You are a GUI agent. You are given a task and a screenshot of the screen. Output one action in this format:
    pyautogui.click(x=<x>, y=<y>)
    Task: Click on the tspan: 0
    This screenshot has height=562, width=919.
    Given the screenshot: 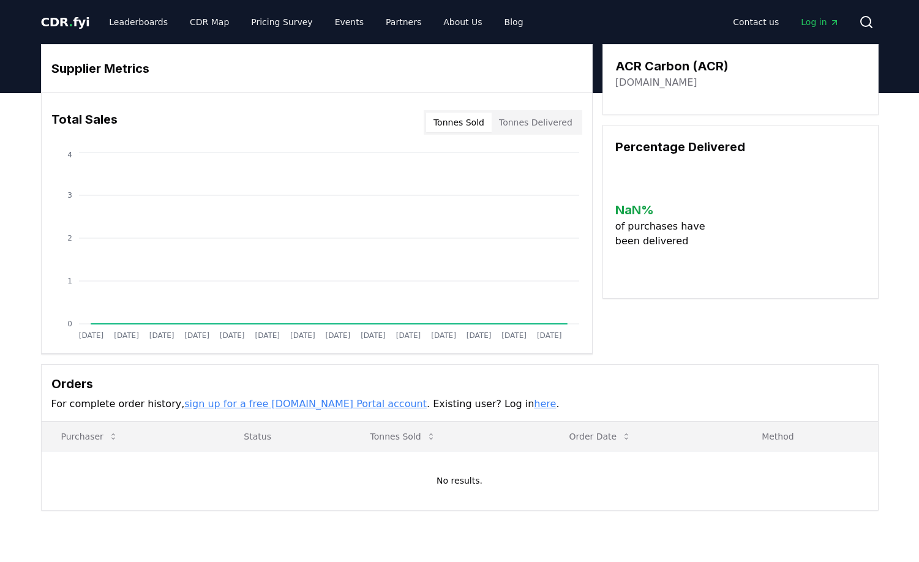 What is the action you would take?
    pyautogui.click(x=70, y=324)
    